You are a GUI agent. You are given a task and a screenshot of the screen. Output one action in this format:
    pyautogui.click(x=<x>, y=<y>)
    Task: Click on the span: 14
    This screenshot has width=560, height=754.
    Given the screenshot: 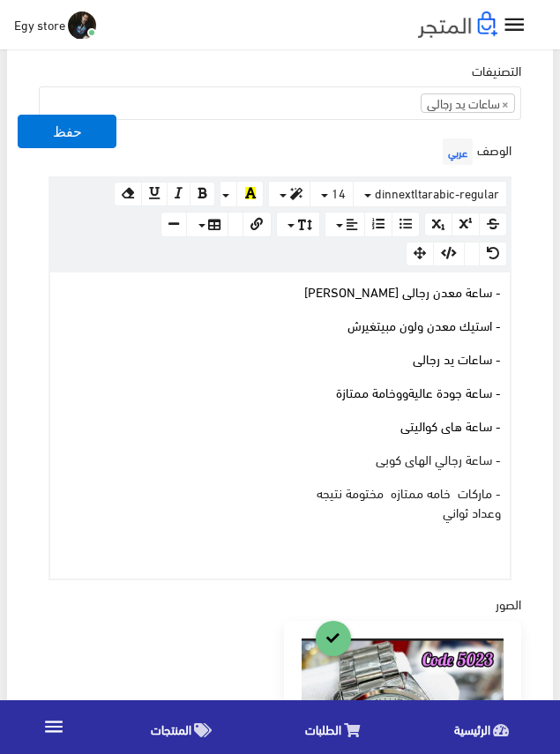 What is the action you would take?
    pyautogui.click(x=339, y=193)
    